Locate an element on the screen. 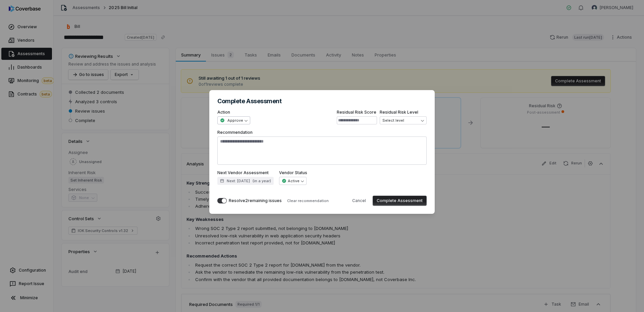 Image resolution: width=644 pixels, height=312 pixels. label: Vendor Status is located at coordinates (293, 173).